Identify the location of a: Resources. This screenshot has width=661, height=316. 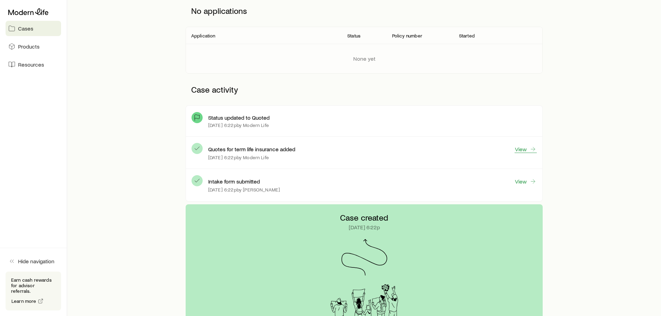
(33, 65).